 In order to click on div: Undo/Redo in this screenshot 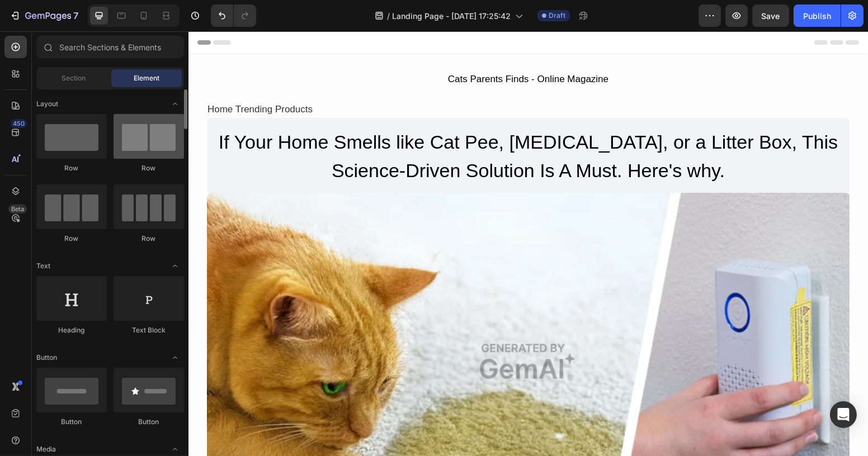, I will do `click(233, 16)`.